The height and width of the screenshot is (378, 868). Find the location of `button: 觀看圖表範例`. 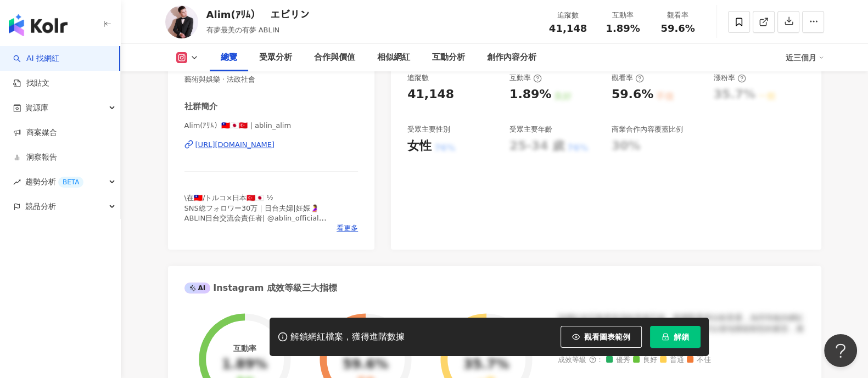

button: 觀看圖表範例 is located at coordinates (601, 337).